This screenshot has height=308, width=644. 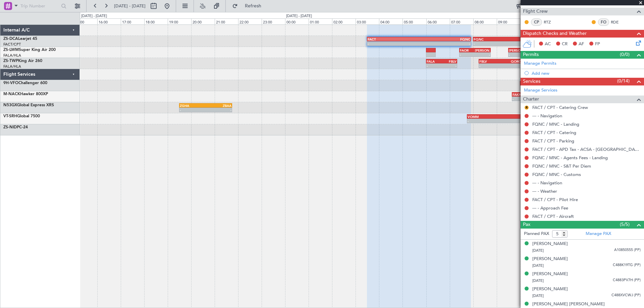 I want to click on a: FQNC / MNC - Customs, so click(x=557, y=174).